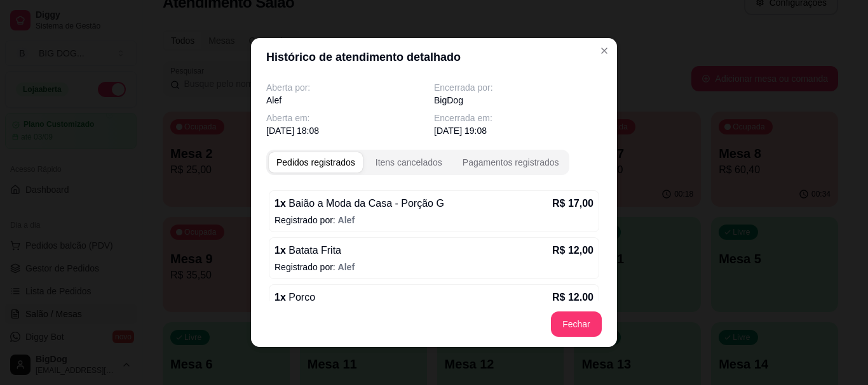 The width and height of the screenshot is (868, 385). What do you see at coordinates (409, 162) in the screenshot?
I see `div: Itens cancelados` at bounding box center [409, 162].